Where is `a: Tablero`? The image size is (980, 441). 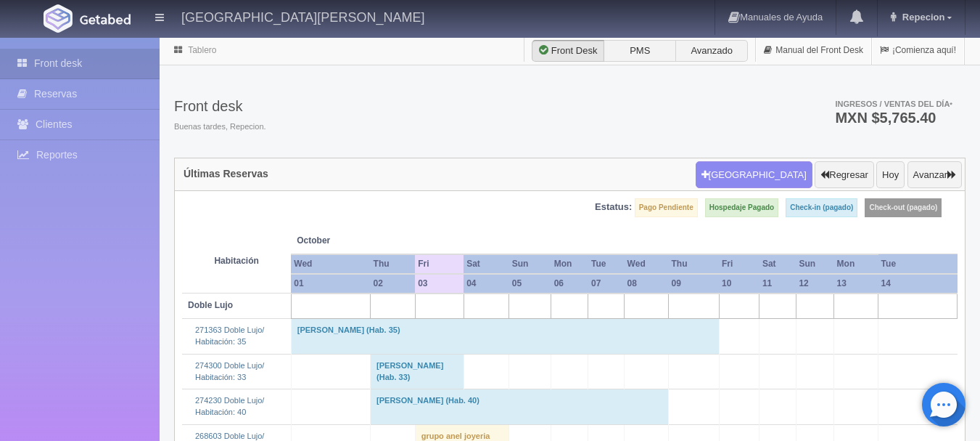
a: Tablero is located at coordinates (201, 50).